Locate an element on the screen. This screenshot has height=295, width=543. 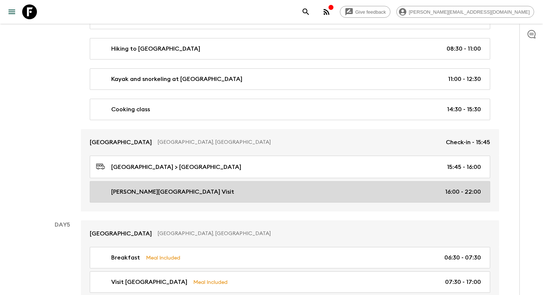
a: Cooking class14:30 - 15:30 is located at coordinates (290, 109).